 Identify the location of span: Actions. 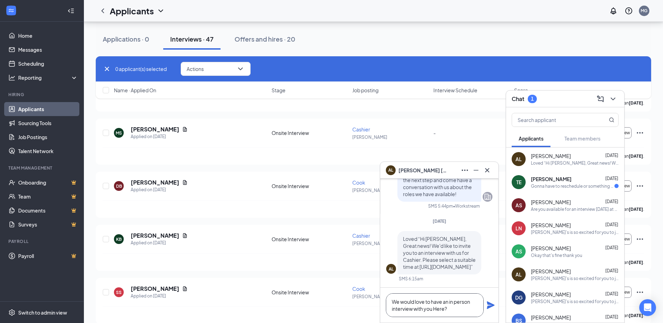
(195, 69).